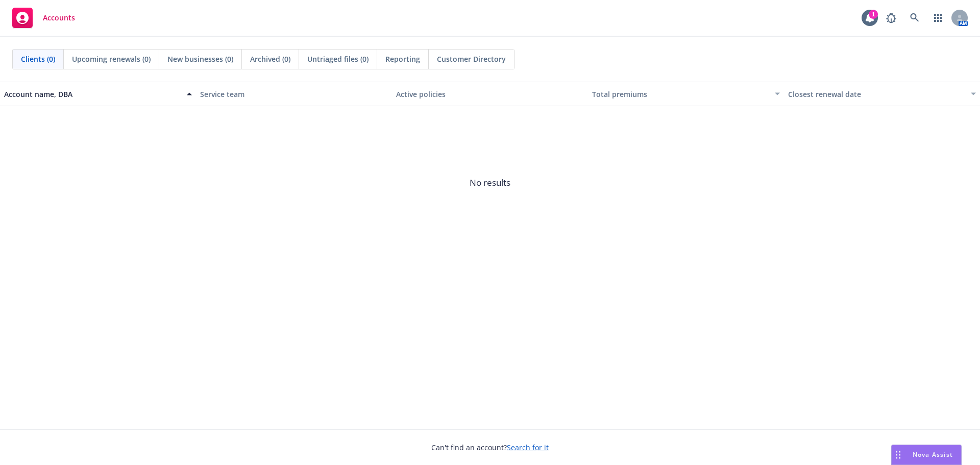 The width and height of the screenshot is (980, 465). I want to click on div: Account name, DBA, so click(93, 94).